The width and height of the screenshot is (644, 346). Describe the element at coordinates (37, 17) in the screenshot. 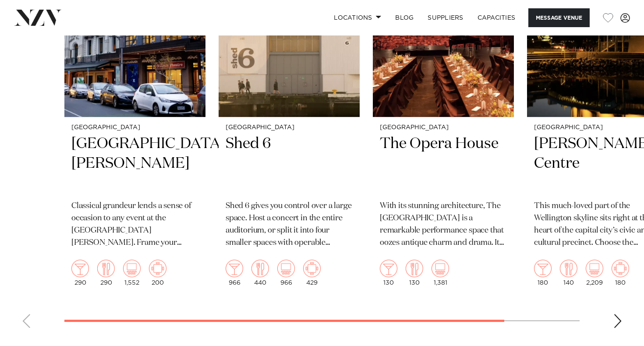

I see `img: nzv-logo.png` at that location.